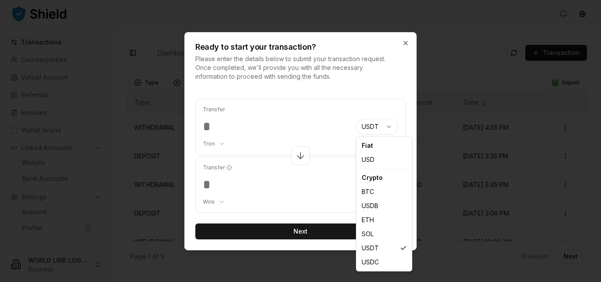  I want to click on span: ETH, so click(368, 220).